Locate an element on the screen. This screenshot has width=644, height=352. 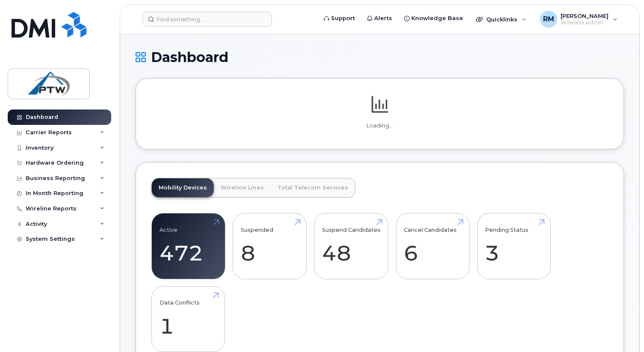
h1: Dashboard is located at coordinates (380, 57).